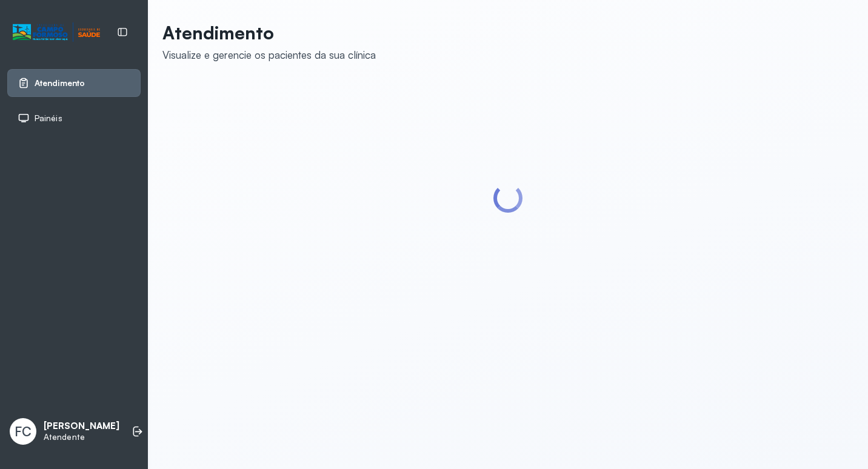 This screenshot has width=868, height=469. What do you see at coordinates (59, 83) in the screenshot?
I see `span: Atendimento` at bounding box center [59, 83].